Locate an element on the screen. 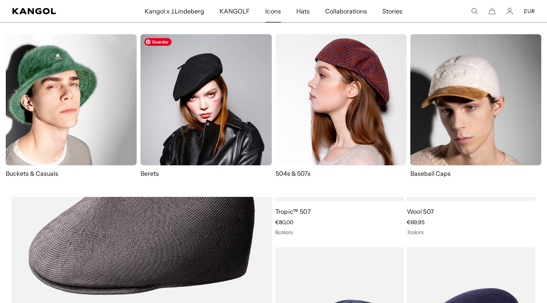 The width and height of the screenshot is (547, 303). a: Account is located at coordinates (510, 11).